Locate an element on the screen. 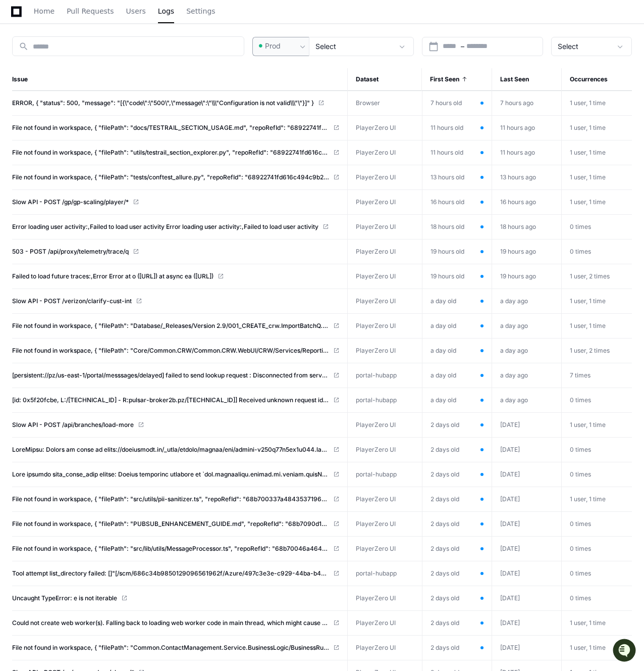 This screenshot has width=644, height=671. img: PlayerZero is located at coordinates (20, 20).